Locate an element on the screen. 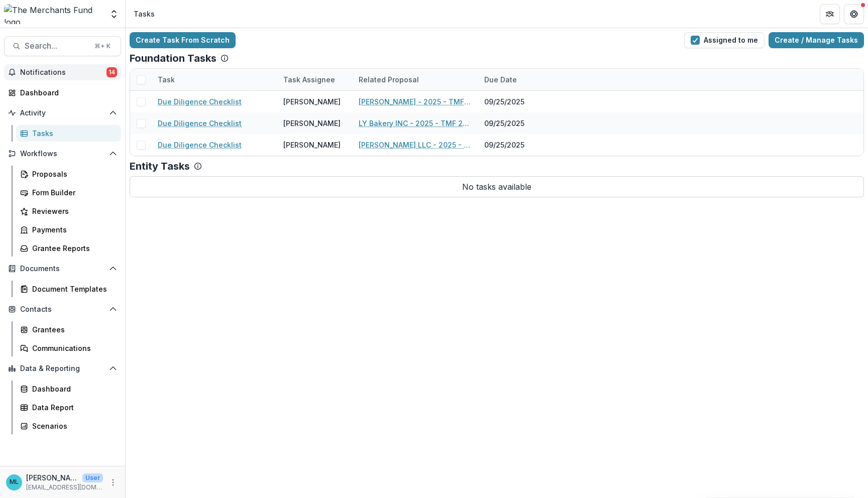  span: Contacts is located at coordinates (62, 309).